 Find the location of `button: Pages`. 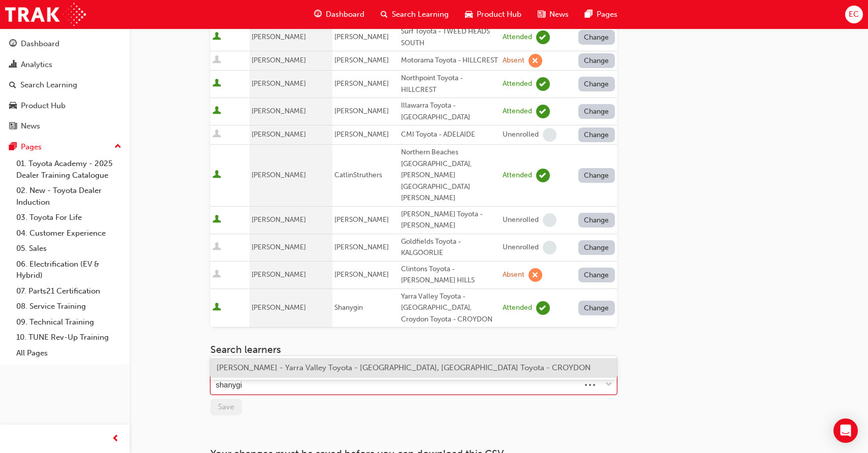

button: Pages is located at coordinates (65, 147).